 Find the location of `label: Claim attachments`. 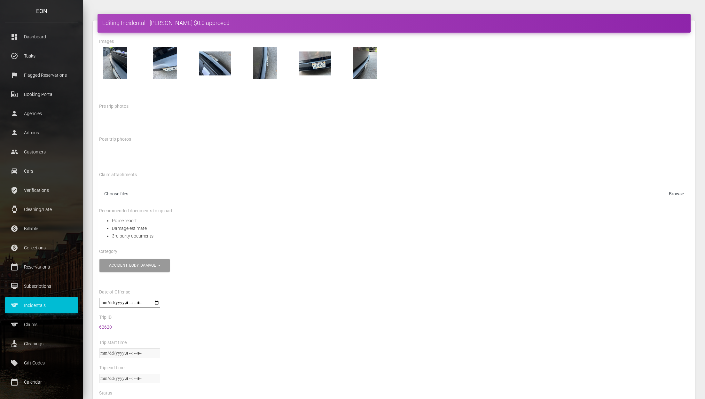

label: Claim attachments is located at coordinates (118, 175).